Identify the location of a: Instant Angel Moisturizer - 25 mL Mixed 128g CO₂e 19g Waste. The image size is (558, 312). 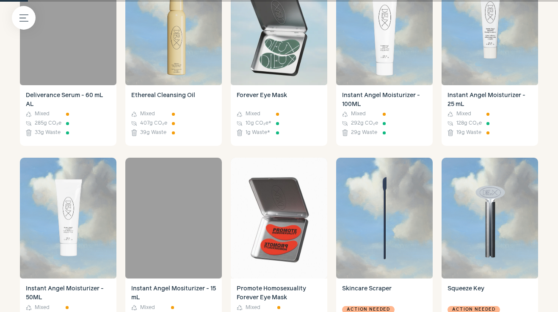
(490, 116).